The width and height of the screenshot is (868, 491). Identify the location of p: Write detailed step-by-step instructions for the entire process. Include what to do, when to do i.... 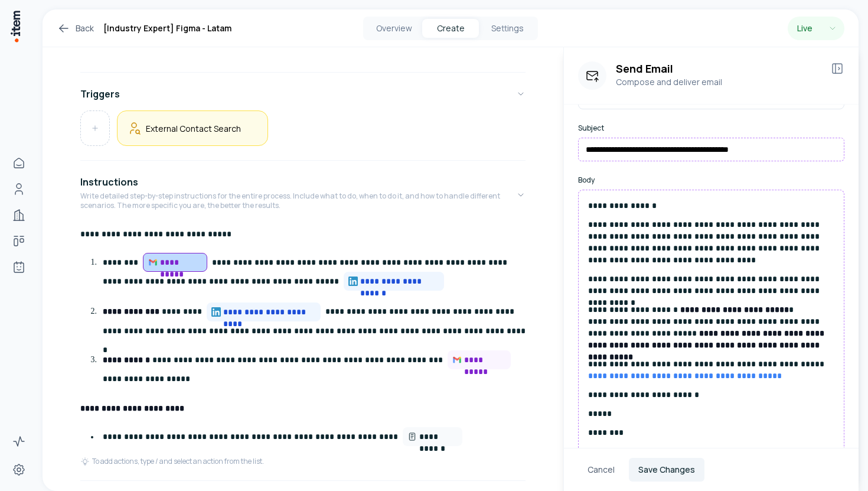
(298, 201).